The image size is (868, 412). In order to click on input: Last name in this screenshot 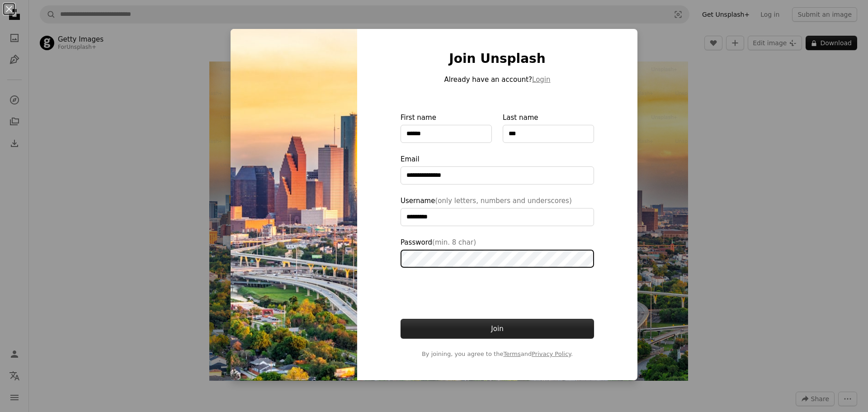, I will do `click(548, 134)`.